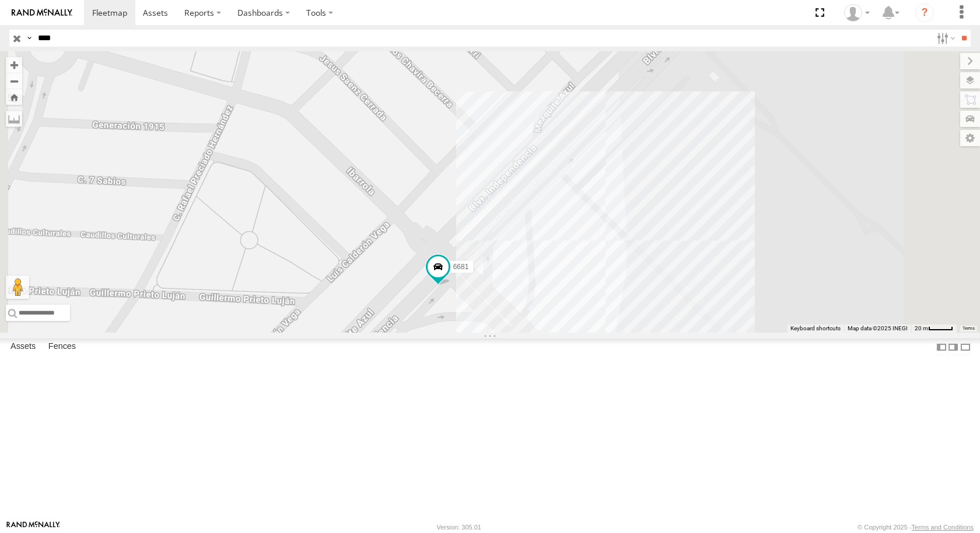 The height and width of the screenshot is (533, 980). Describe the element at coordinates (968, 329) in the screenshot. I see `a: Terms` at that location.